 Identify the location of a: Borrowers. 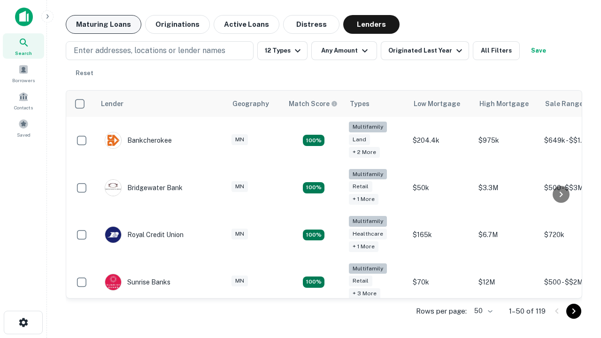
(23, 73).